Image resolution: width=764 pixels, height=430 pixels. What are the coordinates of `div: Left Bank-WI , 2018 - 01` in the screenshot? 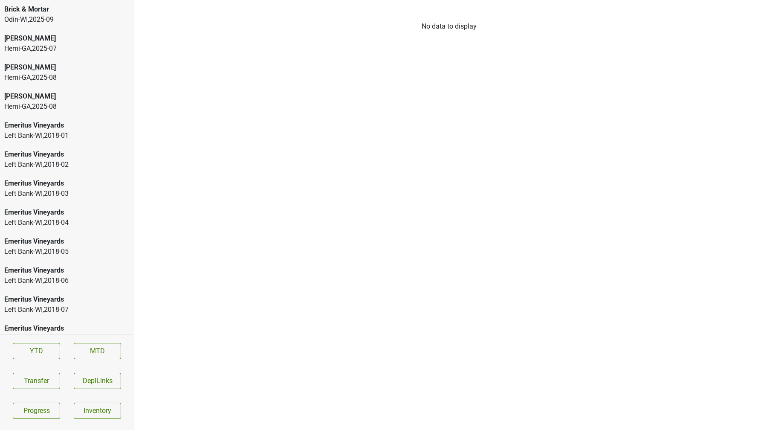 It's located at (67, 136).